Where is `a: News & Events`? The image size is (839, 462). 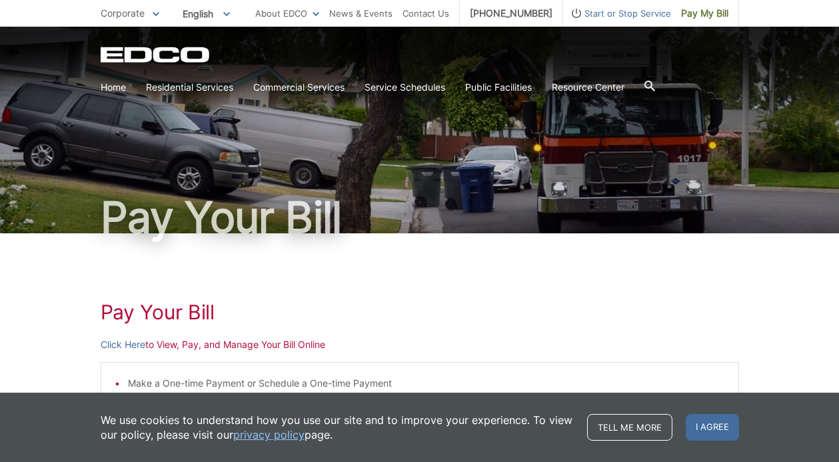 a: News & Events is located at coordinates (360, 13).